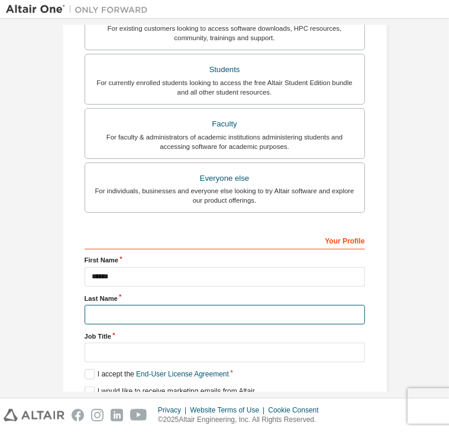  What do you see at coordinates (138, 415) in the screenshot?
I see `img: youtube.svg` at bounding box center [138, 415].